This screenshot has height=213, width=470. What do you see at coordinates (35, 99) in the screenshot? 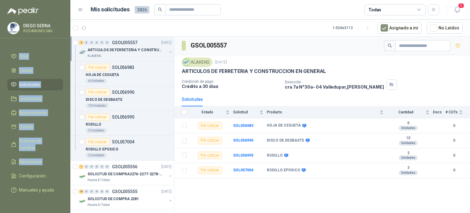
I see `a: Licitaciones` at bounding box center [35, 99].